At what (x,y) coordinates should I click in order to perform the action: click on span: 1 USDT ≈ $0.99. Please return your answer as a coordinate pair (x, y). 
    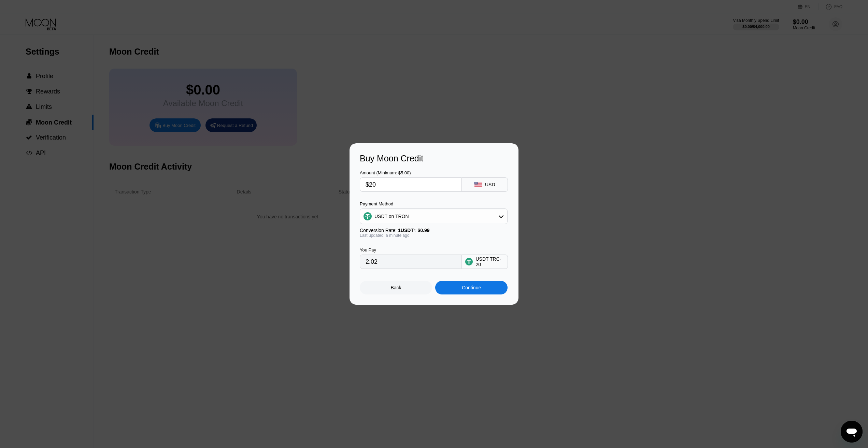
    Looking at the image, I should click on (414, 231).